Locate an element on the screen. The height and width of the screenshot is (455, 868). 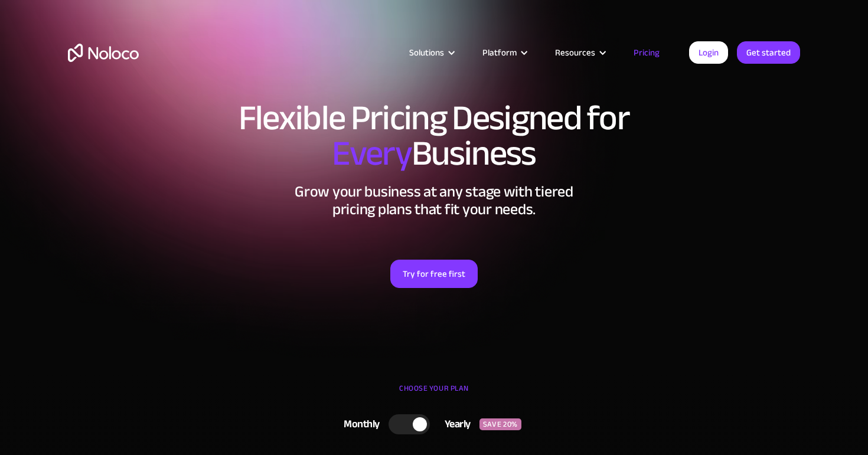
h1: Flexible Pricing Designed for Business is located at coordinates (434, 136).